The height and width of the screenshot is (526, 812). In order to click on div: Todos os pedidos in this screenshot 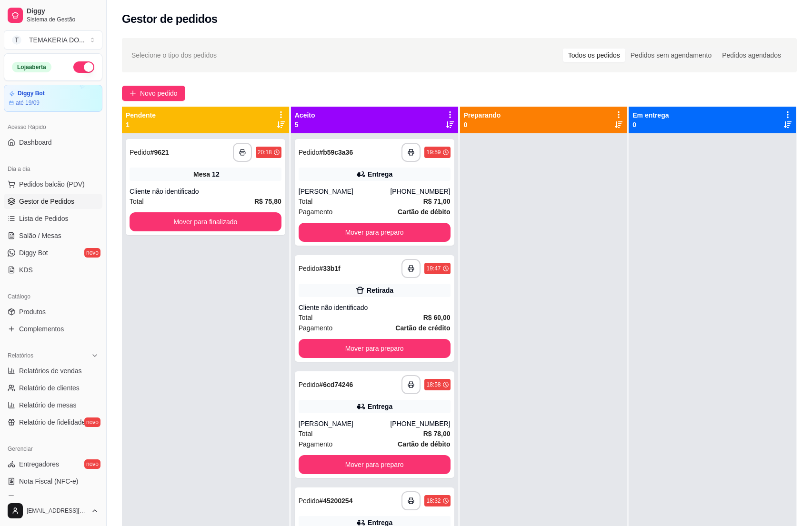, I will do `click(593, 55)`.